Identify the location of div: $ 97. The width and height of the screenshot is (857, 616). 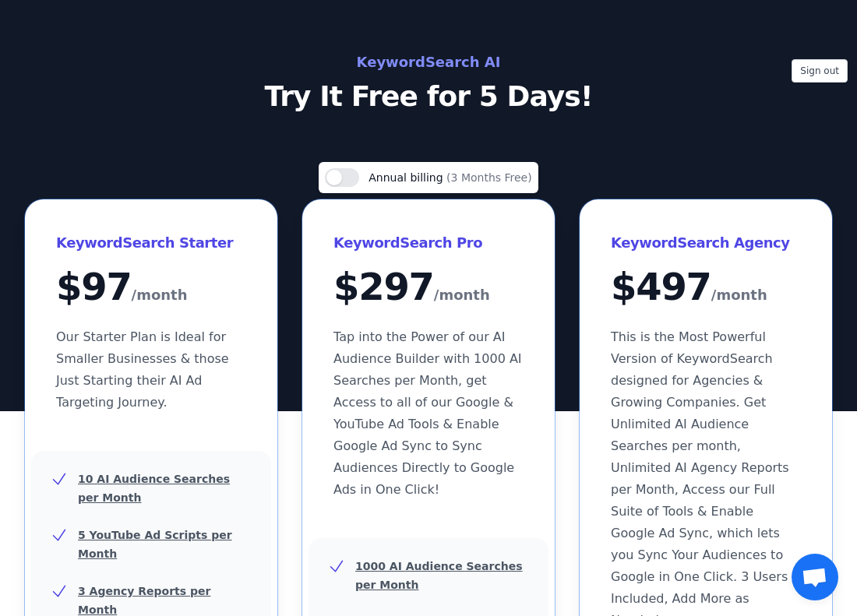
(151, 287).